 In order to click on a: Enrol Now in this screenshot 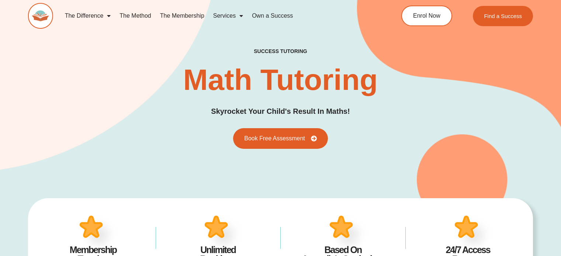, I will do `click(427, 16)`.